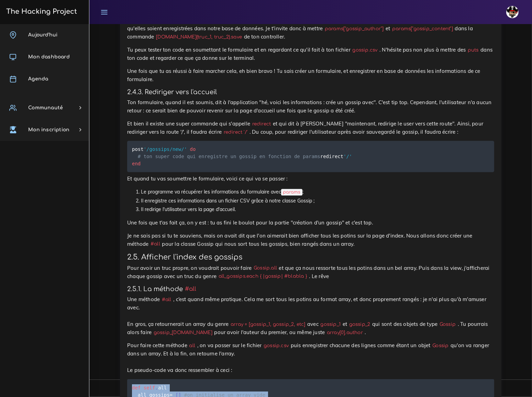 The width and height of the screenshot is (532, 397). What do you see at coordinates (310, 76) in the screenshot?
I see `p: Une fois que tu as réussi à faire marcher cela, eh bien bravo ! Tu sais créer un formulaire, et e...` at bounding box center [310, 76].